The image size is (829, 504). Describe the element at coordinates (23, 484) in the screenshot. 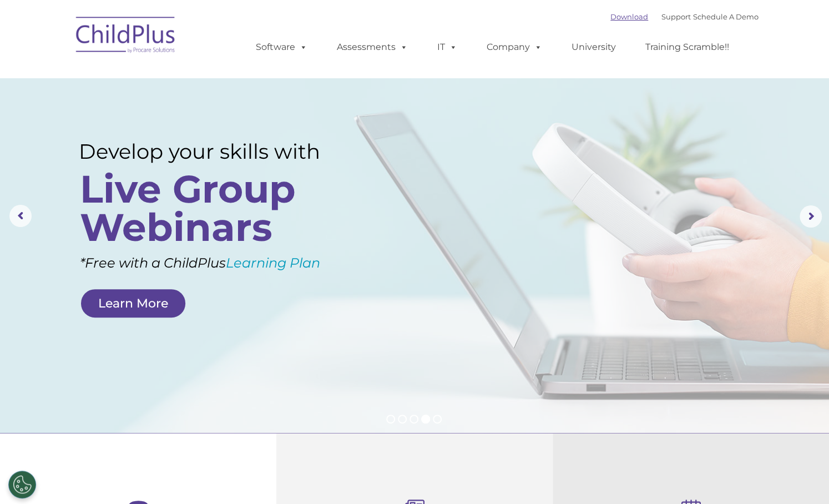

I see `button: Cookies Settings` at that location.